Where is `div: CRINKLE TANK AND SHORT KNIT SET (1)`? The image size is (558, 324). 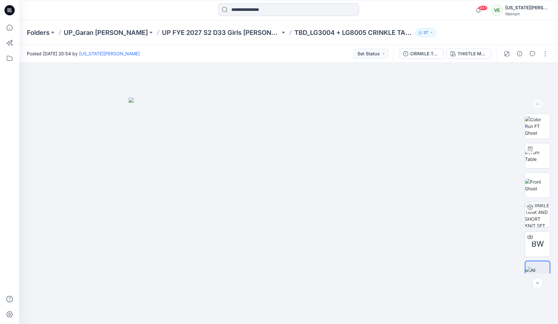
div: CRINKLE TANK AND SHORT KNIT SET (1) is located at coordinates (425, 54).